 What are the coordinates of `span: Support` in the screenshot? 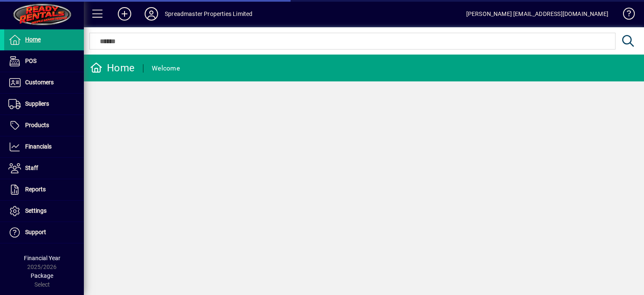 It's located at (36, 232).